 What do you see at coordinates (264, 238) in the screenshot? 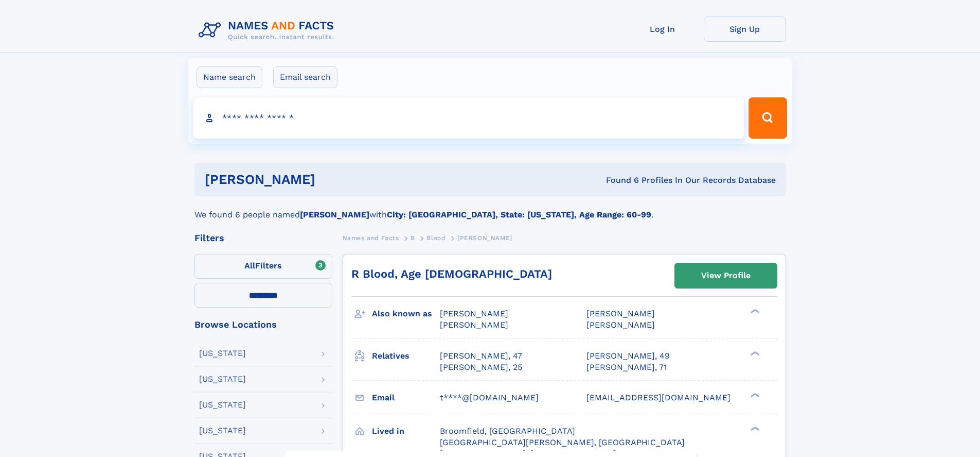
I see `div: Filters` at bounding box center [264, 238].